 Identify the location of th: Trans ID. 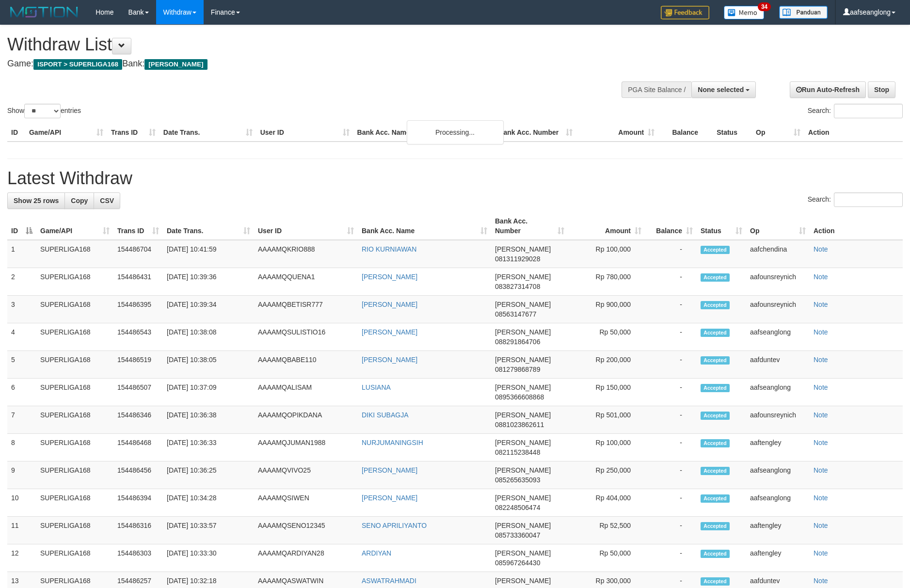
(133, 132).